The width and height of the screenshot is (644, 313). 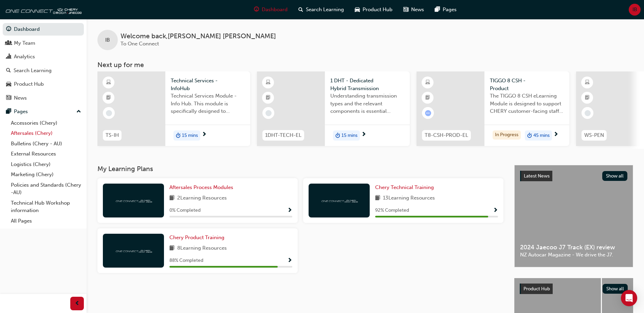 What do you see at coordinates (203, 188) in the screenshot?
I see `a: Aftersales Process Modules` at bounding box center [203, 188].